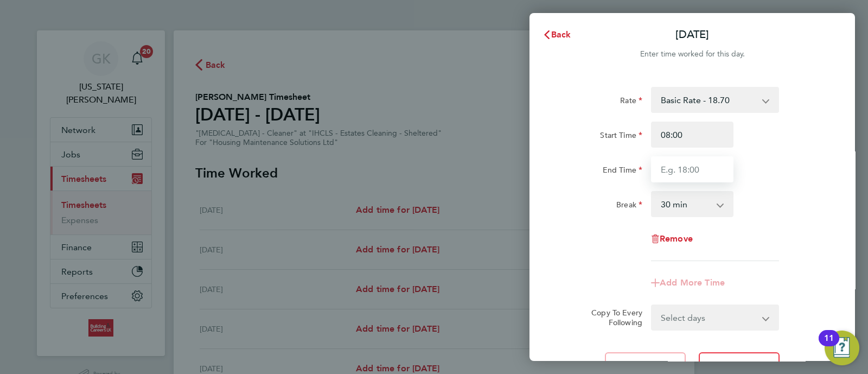  What do you see at coordinates (842, 348) in the screenshot?
I see `button: Open Resource Center, 11 new notifications` at bounding box center [842, 348].